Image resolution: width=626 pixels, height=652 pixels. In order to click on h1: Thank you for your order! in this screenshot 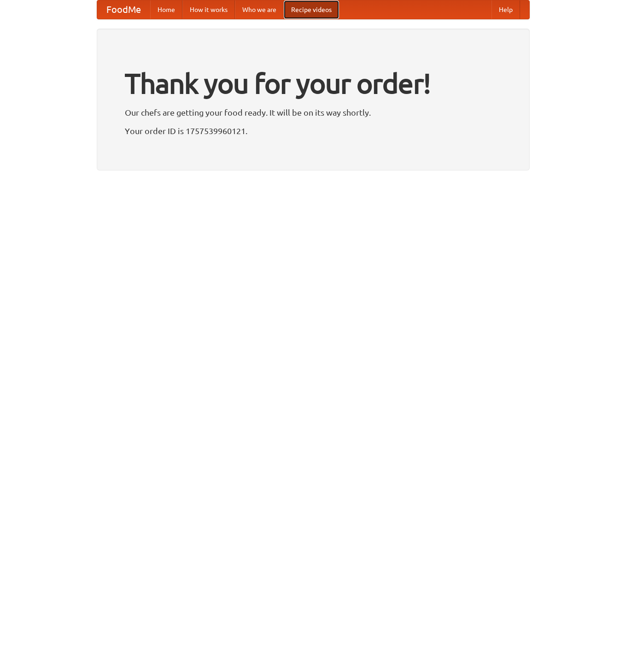, I will do `click(313, 83)`.